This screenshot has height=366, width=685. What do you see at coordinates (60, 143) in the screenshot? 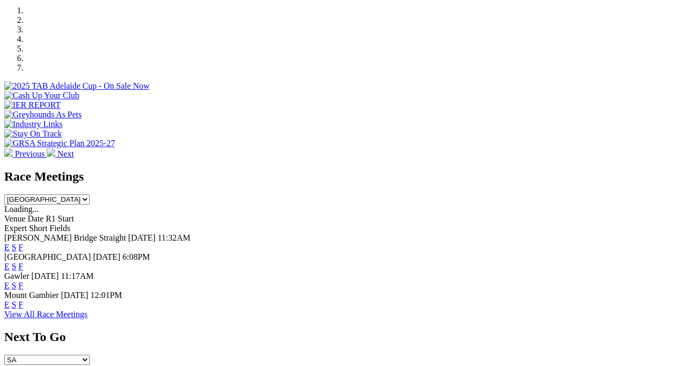
I see `img: GRSA Strategic Plan 2025-27` at bounding box center [60, 143].